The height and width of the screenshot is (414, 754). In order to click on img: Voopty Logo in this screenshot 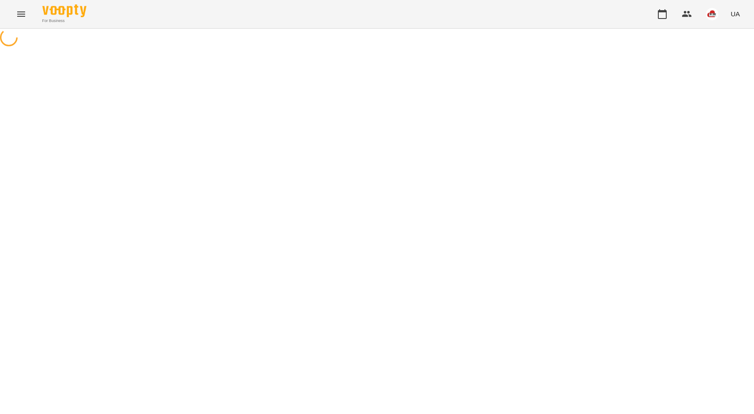, I will do `click(64, 11)`.